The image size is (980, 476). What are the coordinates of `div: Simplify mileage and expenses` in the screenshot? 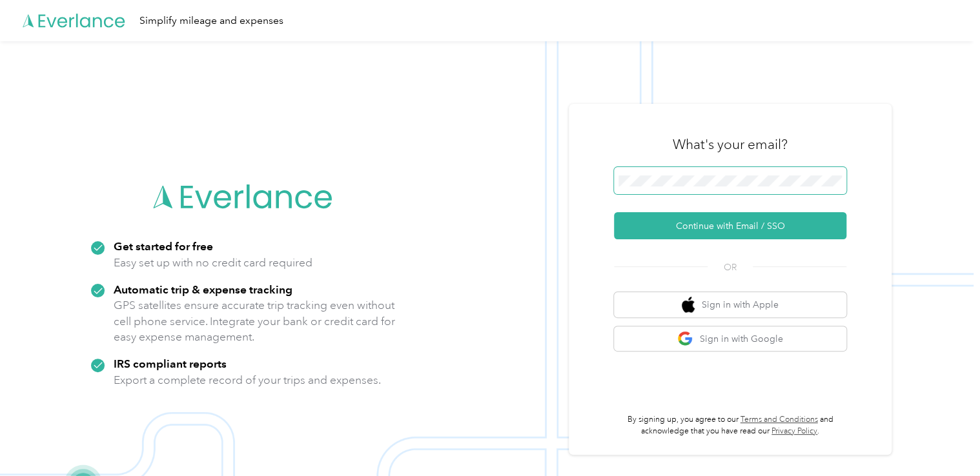 It's located at (211, 20).